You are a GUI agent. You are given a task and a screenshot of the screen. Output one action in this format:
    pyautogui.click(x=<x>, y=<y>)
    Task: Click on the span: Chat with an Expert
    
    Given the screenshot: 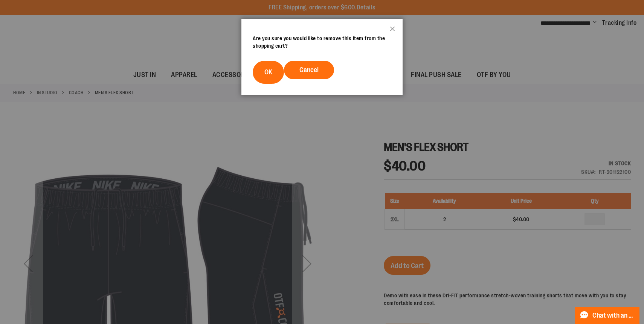 What is the action you would take?
    pyautogui.click(x=613, y=316)
    